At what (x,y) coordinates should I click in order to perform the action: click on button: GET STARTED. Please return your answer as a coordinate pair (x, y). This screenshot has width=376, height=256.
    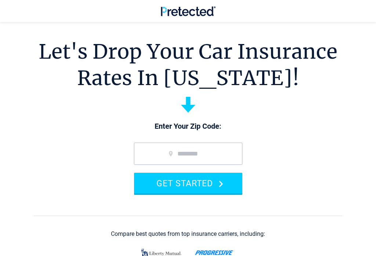
    Looking at the image, I should click on (188, 183).